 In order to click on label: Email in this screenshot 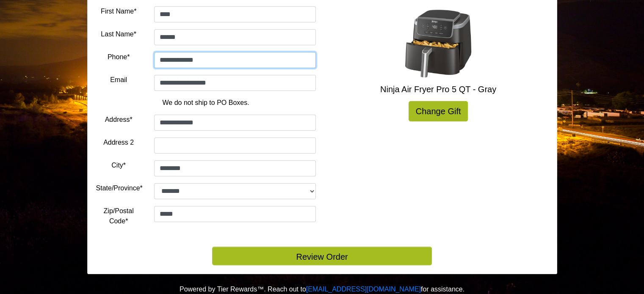, I will do `click(119, 80)`.